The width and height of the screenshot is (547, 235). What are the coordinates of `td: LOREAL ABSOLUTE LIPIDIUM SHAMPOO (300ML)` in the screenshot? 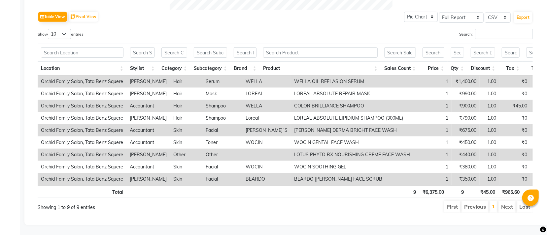 It's located at (352, 118).